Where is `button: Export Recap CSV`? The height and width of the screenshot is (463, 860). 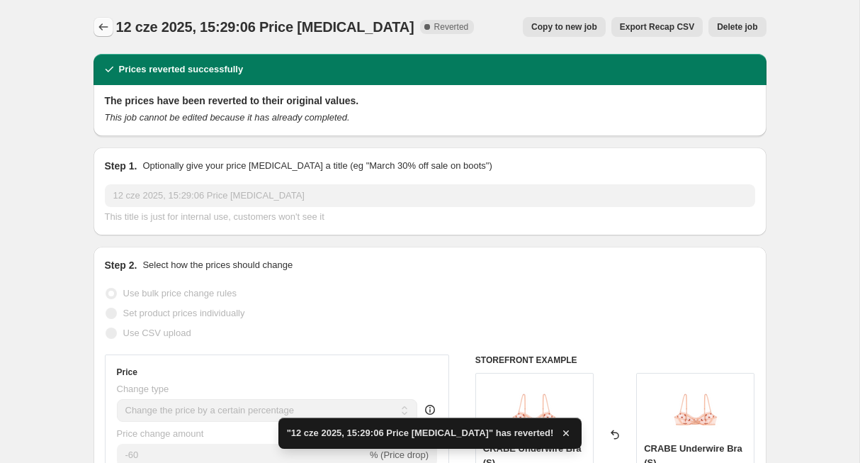 button: Export Recap CSV is located at coordinates (657, 27).